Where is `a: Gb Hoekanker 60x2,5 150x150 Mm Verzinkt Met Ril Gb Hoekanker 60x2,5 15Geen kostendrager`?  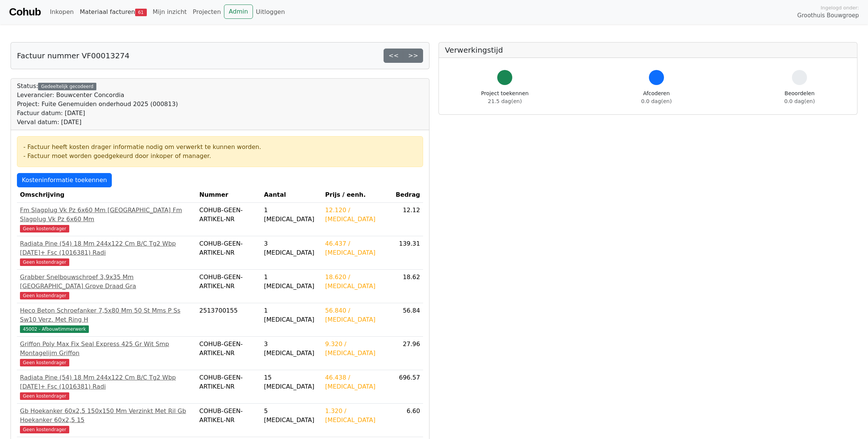
a: Gb Hoekanker 60x2,5 150x150 Mm Verzinkt Met Ril Gb Hoekanker 60x2,5 15Geen kostendrager is located at coordinates (106, 420).